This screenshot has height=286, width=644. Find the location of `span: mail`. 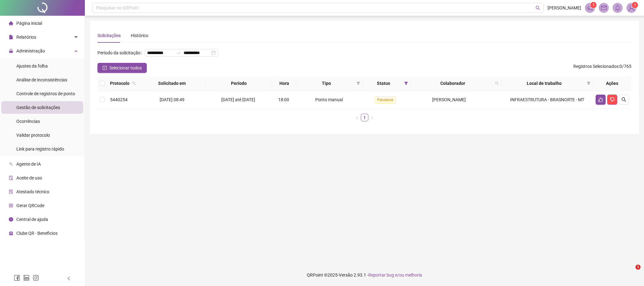

span: mail is located at coordinates (604, 8).